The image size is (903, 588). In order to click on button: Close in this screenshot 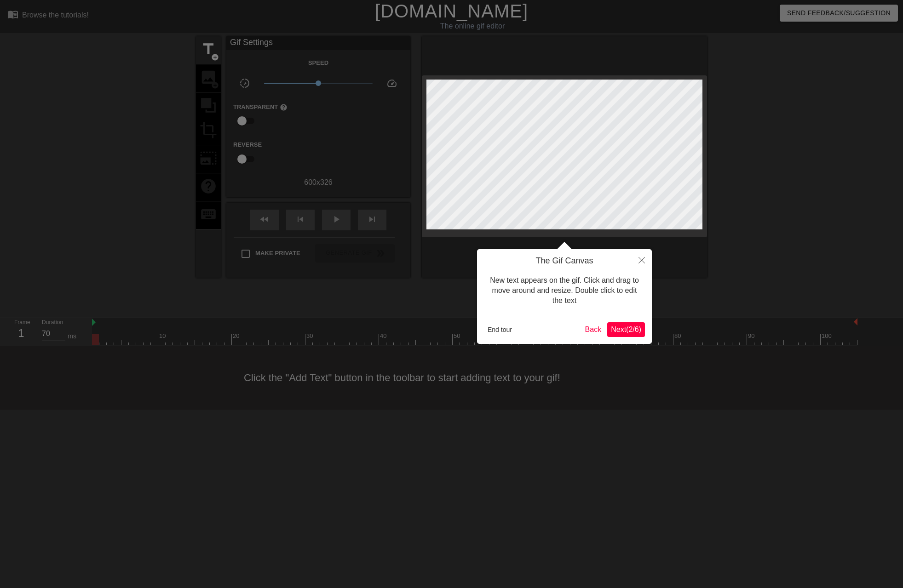, I will do `click(641, 259)`.